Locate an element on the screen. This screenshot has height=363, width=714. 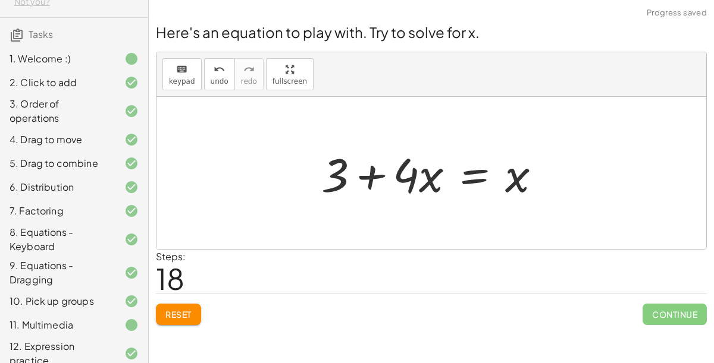
i: keyboard is located at coordinates (181, 70).